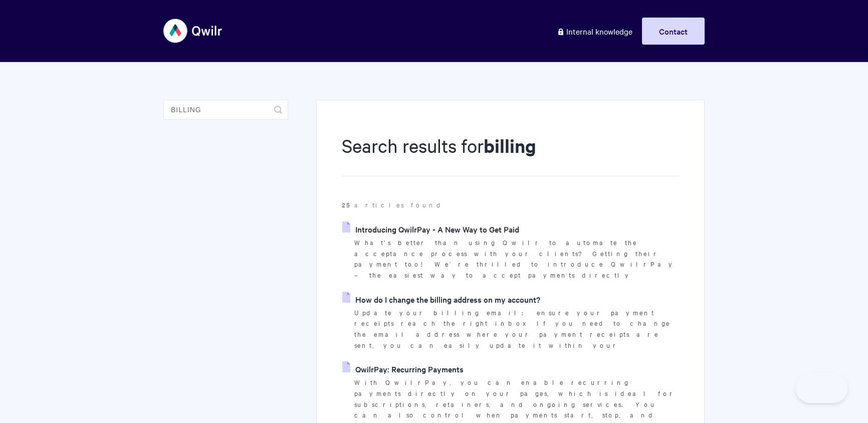 This screenshot has height=423, width=868. Describe the element at coordinates (517, 329) in the screenshot. I see `p: Update your billing email: ensure your payment receipts reach the right inbox If you need to chan...` at that location.